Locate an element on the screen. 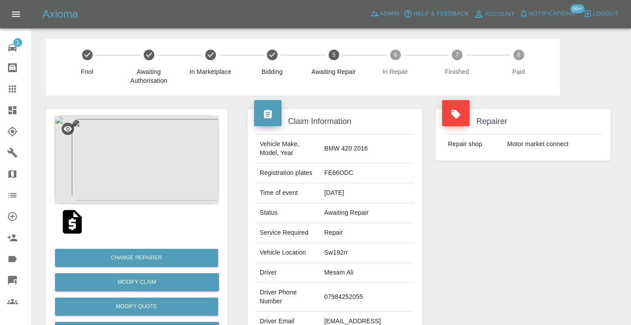 This screenshot has width=631, height=325. td: Vehicle Make, Model, Year is located at coordinates (289, 149).